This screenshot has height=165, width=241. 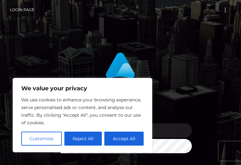 I want to click on button: Customise, so click(x=42, y=138).